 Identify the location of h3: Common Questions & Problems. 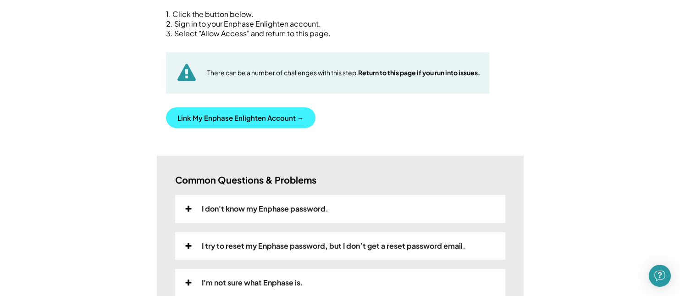
(246, 180).